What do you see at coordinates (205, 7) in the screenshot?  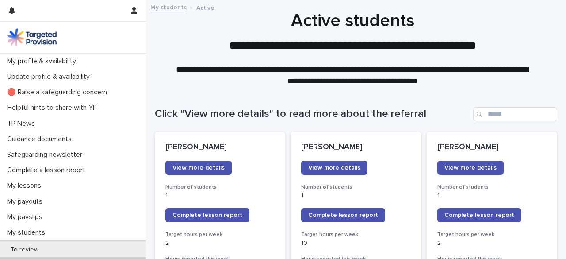 I see `p: Active` at bounding box center [205, 7].